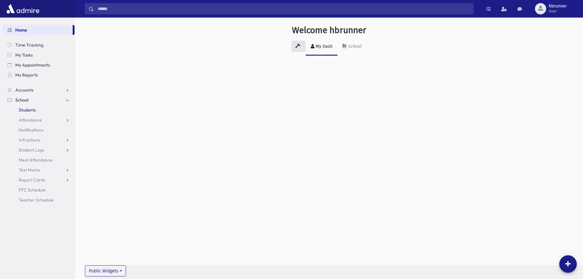  What do you see at coordinates (38, 55) in the screenshot?
I see `a: My Tasks` at bounding box center [38, 55].